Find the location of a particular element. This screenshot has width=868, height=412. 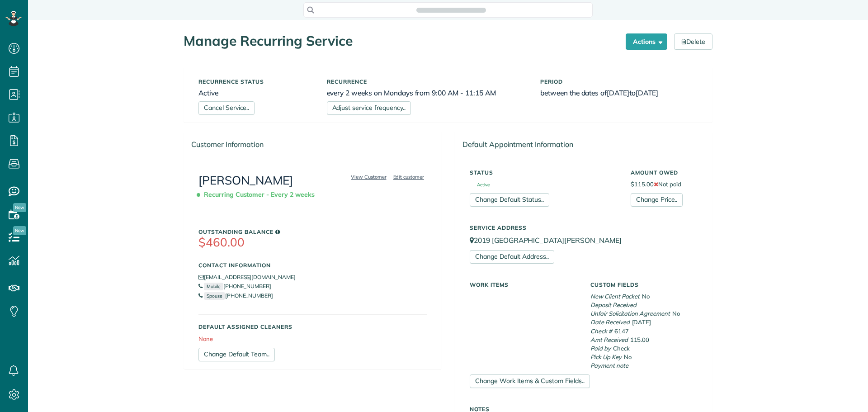

span: Active is located at coordinates (480, 185).